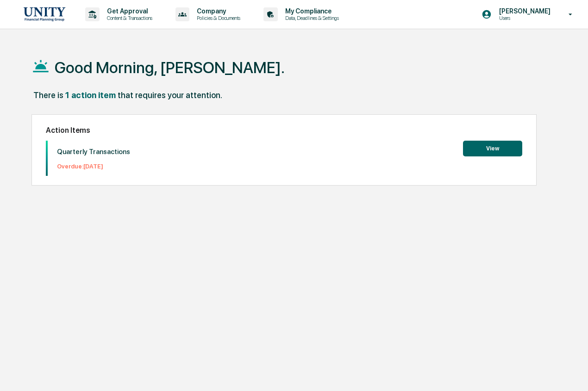  What do you see at coordinates (90, 95) in the screenshot?
I see `div: 1 action item` at bounding box center [90, 95].